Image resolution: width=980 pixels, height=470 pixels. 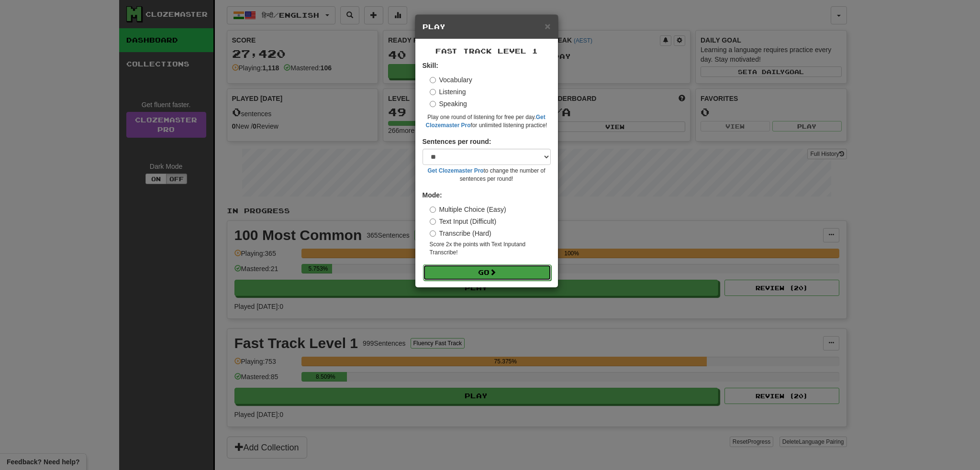 What do you see at coordinates (487, 175) in the screenshot?
I see `small: to change the number of sentences per round!` at bounding box center [487, 175].